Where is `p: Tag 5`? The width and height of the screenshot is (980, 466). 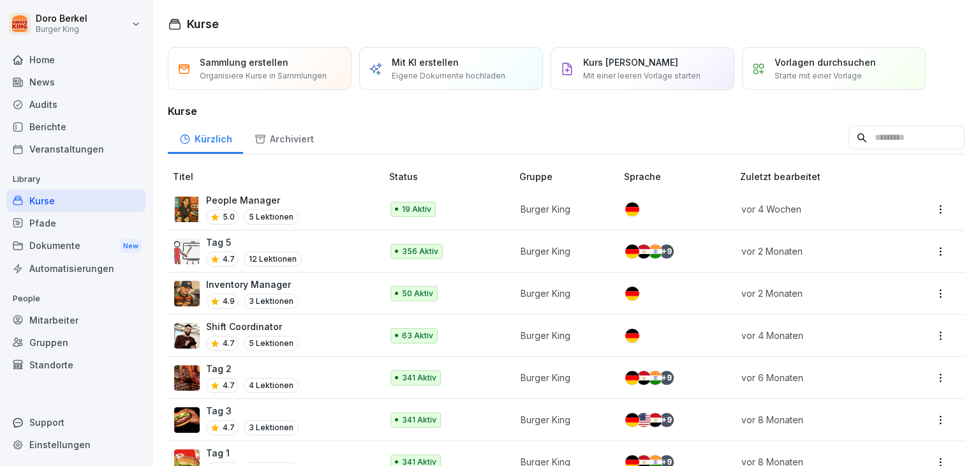 p: Tag 5 is located at coordinates (254, 241).